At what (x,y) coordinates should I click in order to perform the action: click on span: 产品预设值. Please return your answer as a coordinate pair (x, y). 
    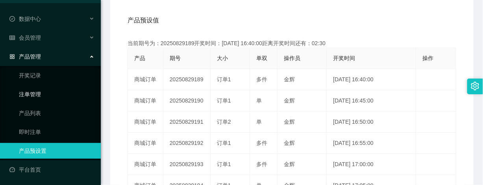
    Looking at the image, I should click on (143, 20).